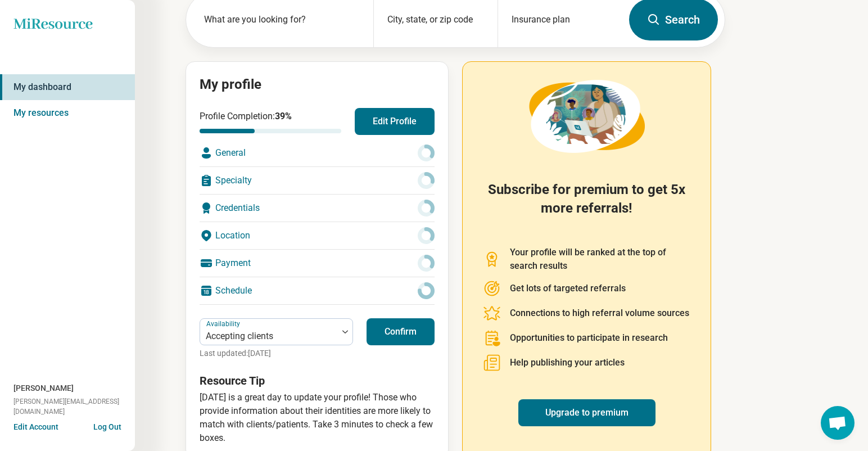 This screenshot has width=868, height=451. Describe the element at coordinates (317, 235) in the screenshot. I see `div: Location` at that location.